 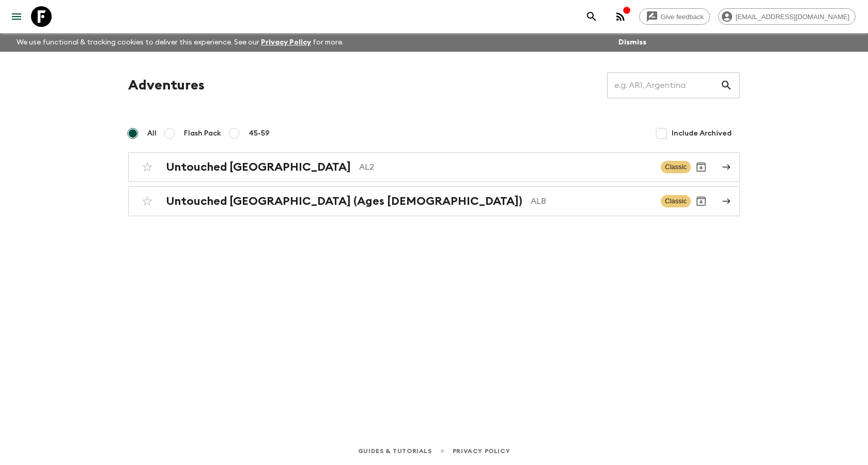 I want to click on p: ALB, so click(x=591, y=201).